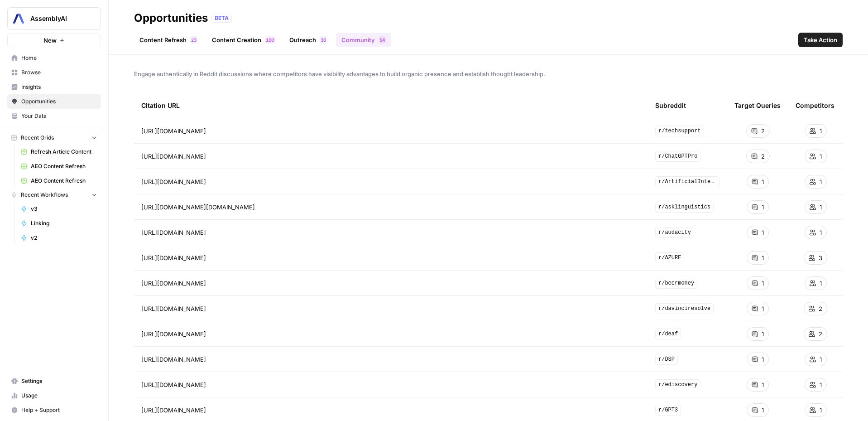 The image size is (868, 421). What do you see at coordinates (59, 238) in the screenshot?
I see `a: v2` at bounding box center [59, 238].